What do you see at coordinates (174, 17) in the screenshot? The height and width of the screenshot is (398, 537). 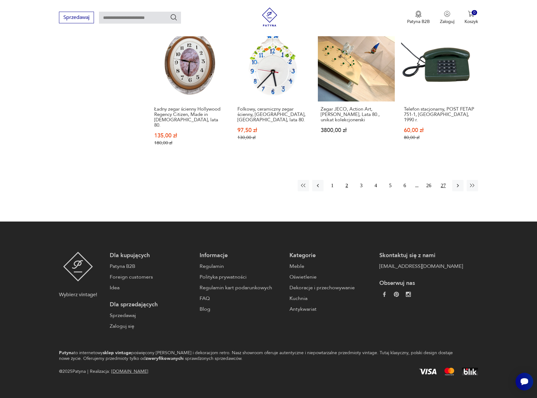 I see `button: Szukaj` at bounding box center [174, 17].